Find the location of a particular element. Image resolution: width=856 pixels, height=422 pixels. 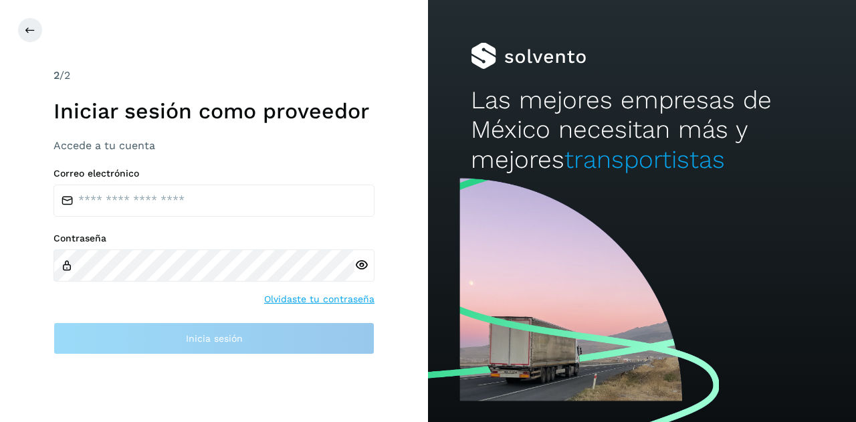

label: Correo electrónico is located at coordinates (214, 173).